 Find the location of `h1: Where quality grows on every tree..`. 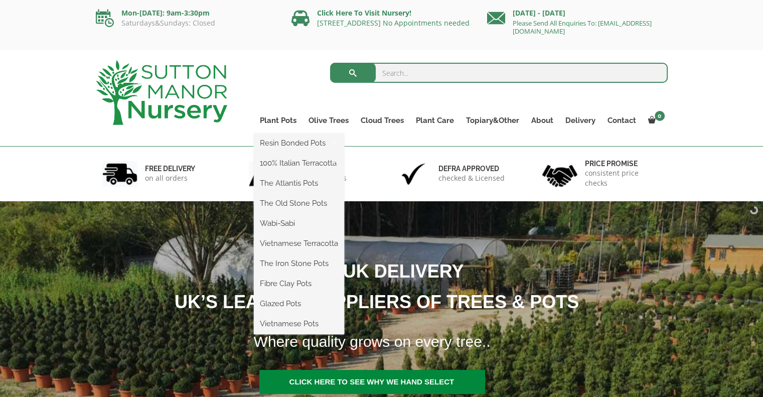

h1: Where quality grows on every tree.. is located at coordinates (488, 342).